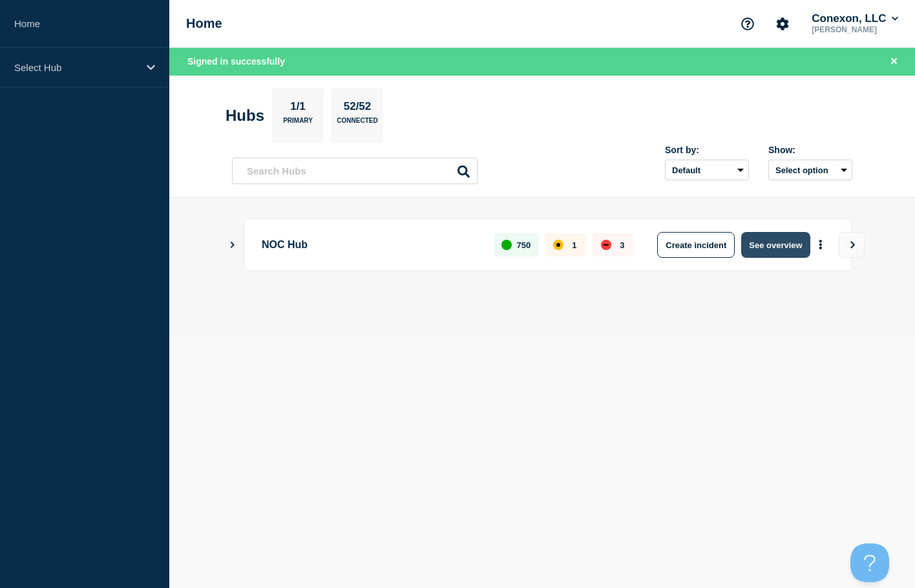  Describe the element at coordinates (696, 245) in the screenshot. I see `button: Create incident` at that location.